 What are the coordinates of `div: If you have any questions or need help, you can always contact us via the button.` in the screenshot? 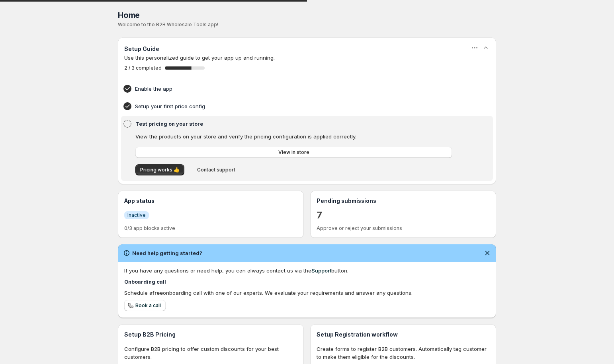 It's located at (307, 271).